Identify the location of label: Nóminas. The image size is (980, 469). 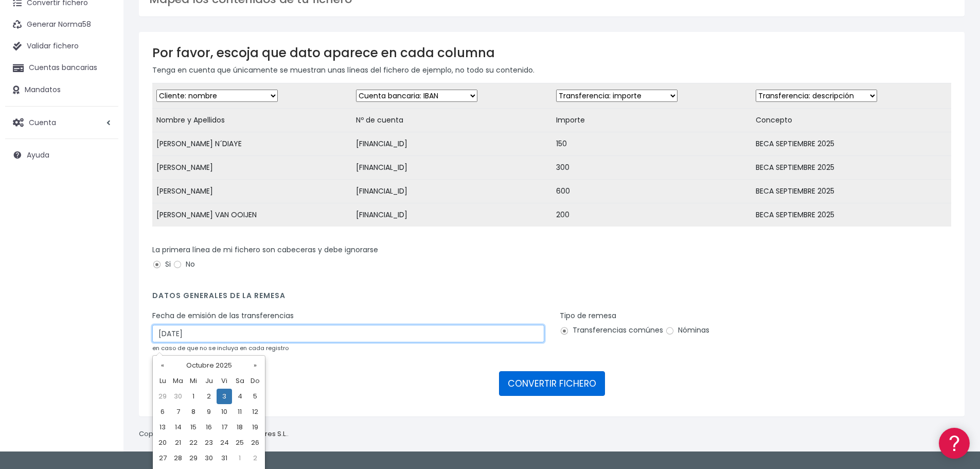
(687, 329).